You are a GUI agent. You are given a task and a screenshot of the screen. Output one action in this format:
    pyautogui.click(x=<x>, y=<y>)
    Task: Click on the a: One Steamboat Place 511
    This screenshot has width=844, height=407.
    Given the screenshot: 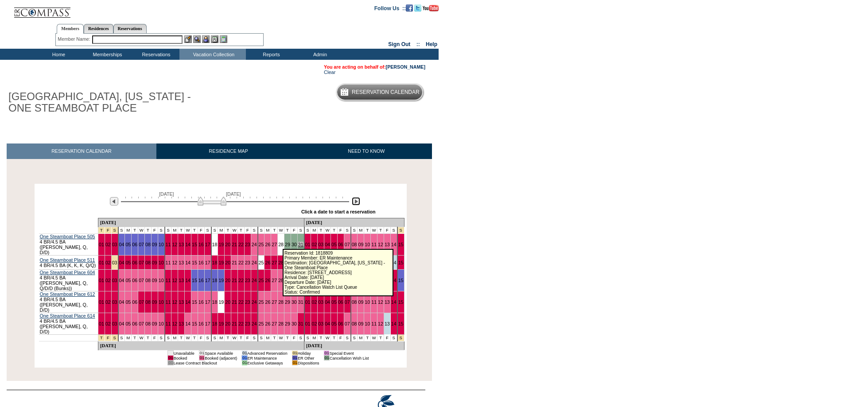 What is the action you would take?
    pyautogui.click(x=67, y=260)
    